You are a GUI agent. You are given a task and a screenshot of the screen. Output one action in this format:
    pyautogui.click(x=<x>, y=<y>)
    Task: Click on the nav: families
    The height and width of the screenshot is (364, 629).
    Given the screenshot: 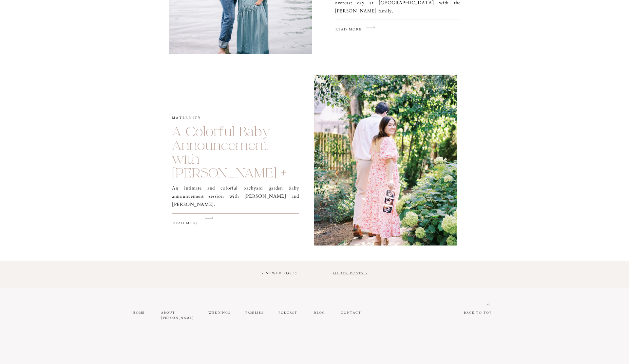 What is the action you would take?
    pyautogui.click(x=255, y=312)
    